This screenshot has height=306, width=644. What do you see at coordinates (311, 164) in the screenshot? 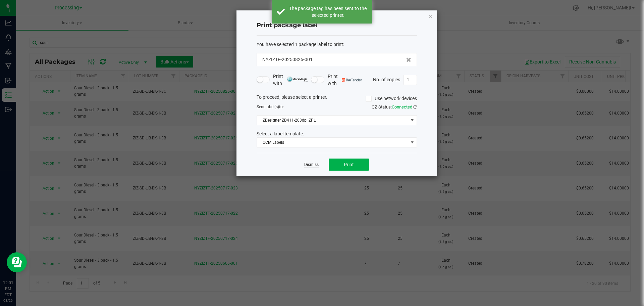
I see `a: Dismiss` at bounding box center [311, 164].